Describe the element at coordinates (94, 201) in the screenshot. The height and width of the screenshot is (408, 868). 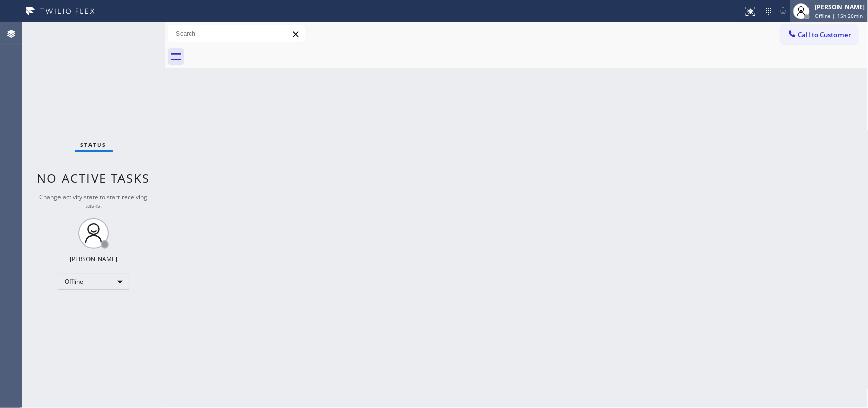
I see `span: Change activity state to start receiving tasks.` at that location.